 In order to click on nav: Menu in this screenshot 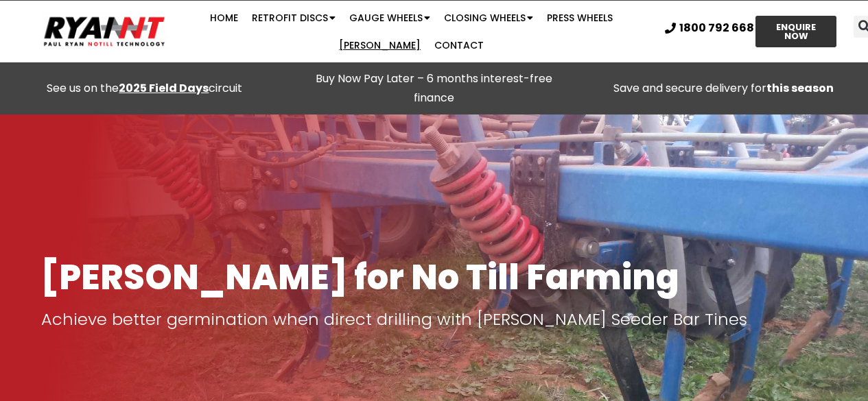, I will do `click(411, 31)`.